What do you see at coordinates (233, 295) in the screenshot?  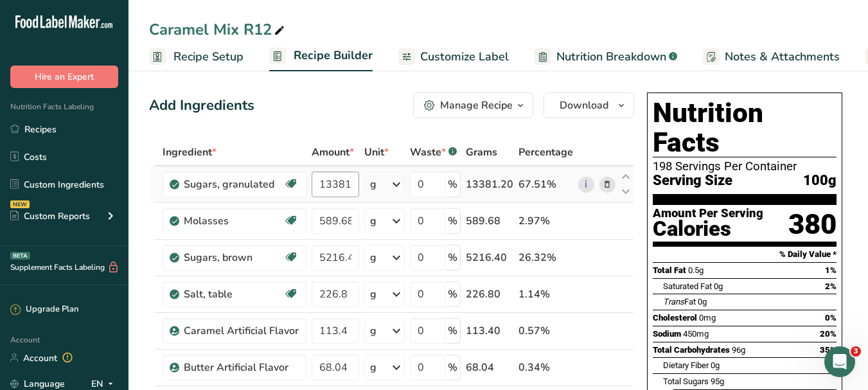 I see `div: Salt, table` at bounding box center [233, 295].